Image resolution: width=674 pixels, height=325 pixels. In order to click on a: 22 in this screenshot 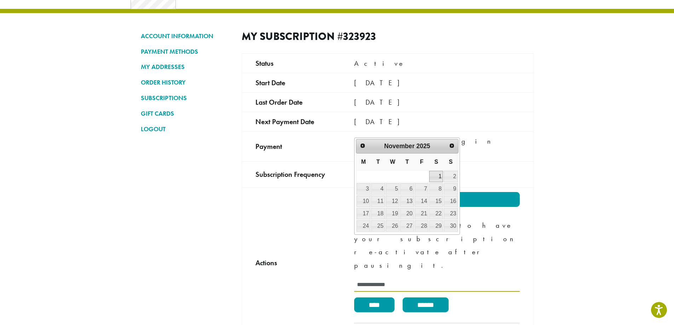, I will do `click(436, 214)`.